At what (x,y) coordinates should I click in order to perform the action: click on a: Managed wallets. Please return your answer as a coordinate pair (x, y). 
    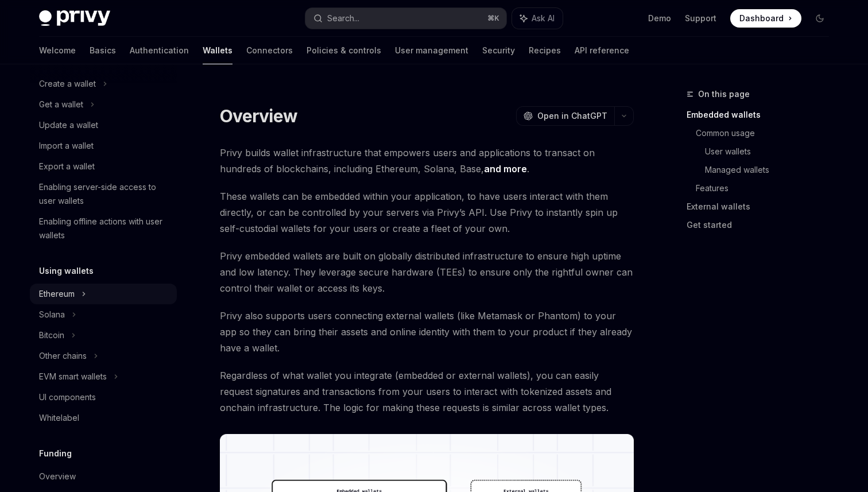
    Looking at the image, I should click on (772, 170).